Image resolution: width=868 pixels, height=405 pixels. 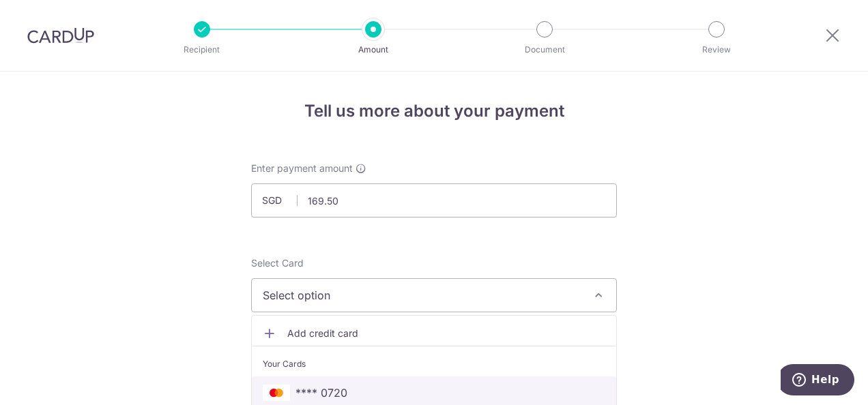 What do you see at coordinates (280, 201) in the screenshot?
I see `span: SGD` at bounding box center [280, 201].